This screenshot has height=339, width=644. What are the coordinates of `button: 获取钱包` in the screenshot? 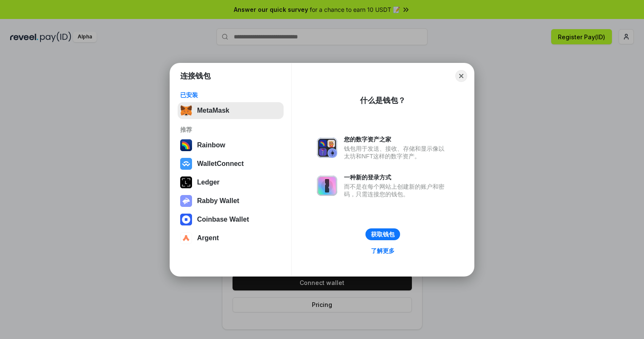 It's located at (383, 234).